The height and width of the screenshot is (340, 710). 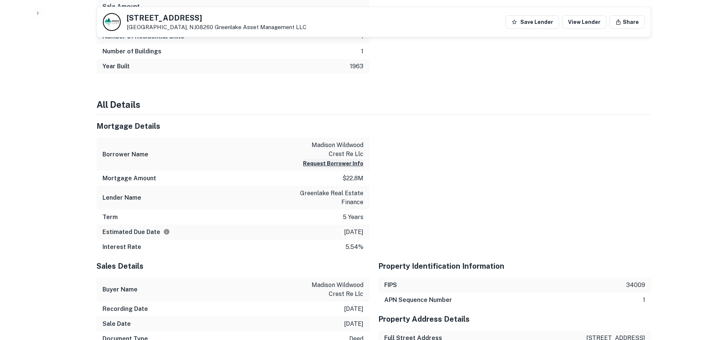 I want to click on p: $22.8m, so click(x=353, y=178).